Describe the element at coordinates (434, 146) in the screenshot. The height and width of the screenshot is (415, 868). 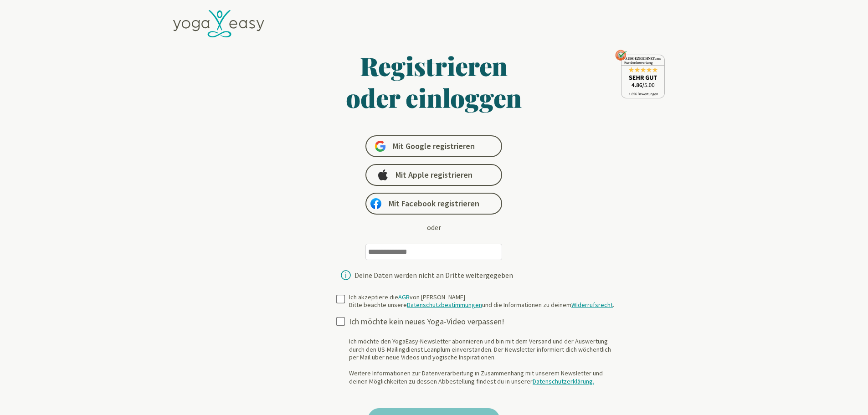
I see `a: Mit Google registrieren` at that location.